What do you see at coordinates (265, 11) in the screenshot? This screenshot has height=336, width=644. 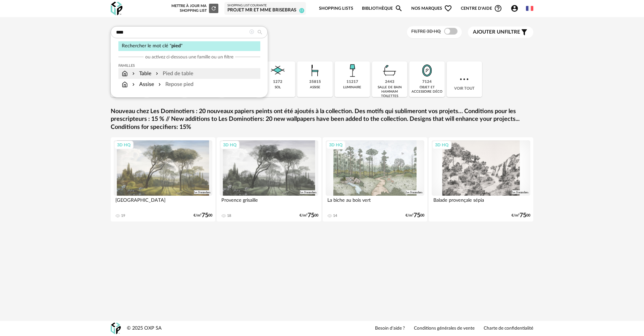 I see `div: projet Mr et Mme Brisebras` at bounding box center [265, 11].